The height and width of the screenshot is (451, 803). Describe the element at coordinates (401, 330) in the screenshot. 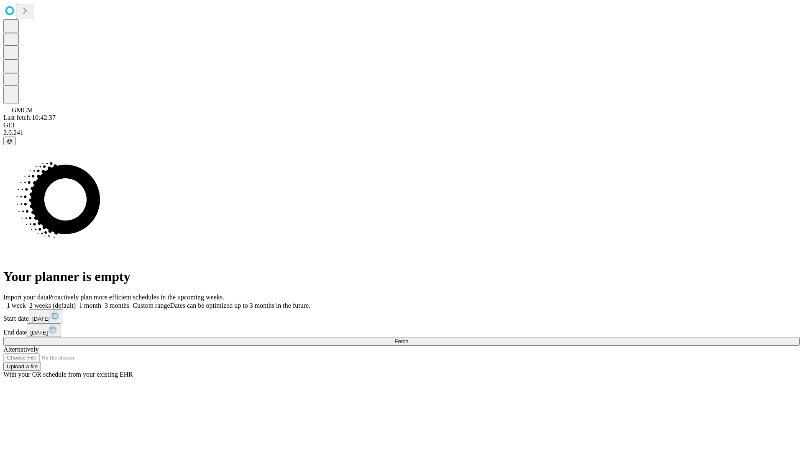

I see `div: End date` at that location.